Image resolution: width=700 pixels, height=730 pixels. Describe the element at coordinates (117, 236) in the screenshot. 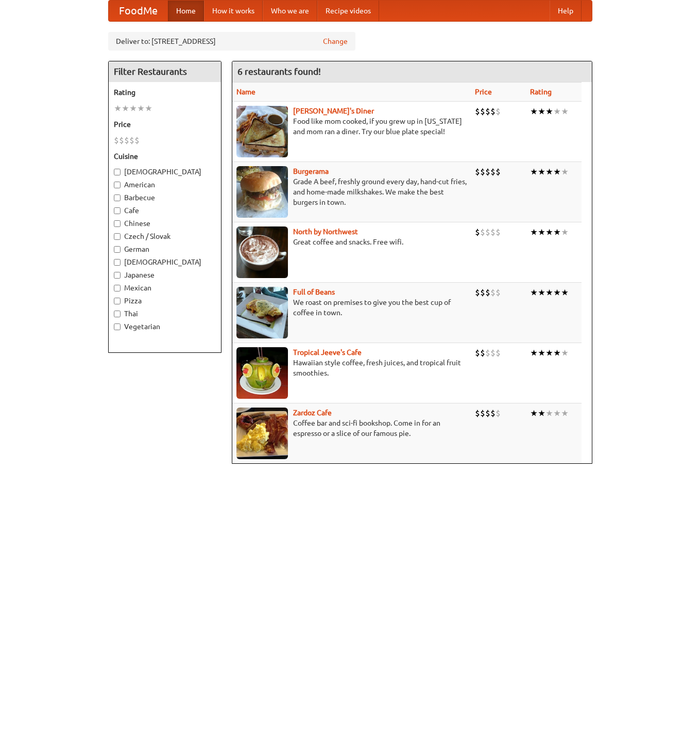

I see `input: Czech / Slovak` at that location.